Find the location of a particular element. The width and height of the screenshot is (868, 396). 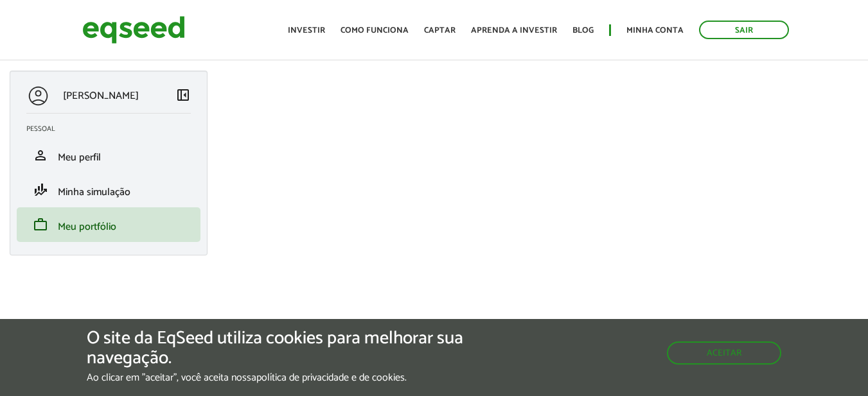

a: política de privacidade e de cookies is located at coordinates (330, 378).